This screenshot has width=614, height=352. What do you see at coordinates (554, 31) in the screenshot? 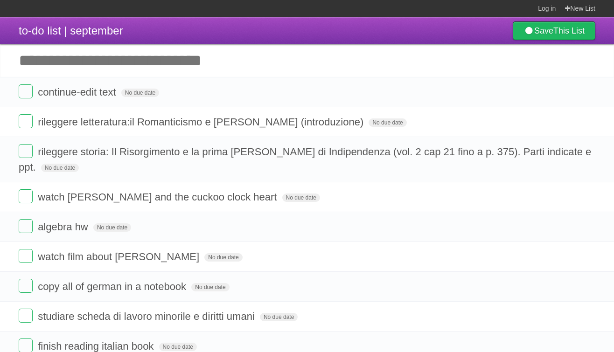
I see `a: SaveThis List` at bounding box center [554, 31].